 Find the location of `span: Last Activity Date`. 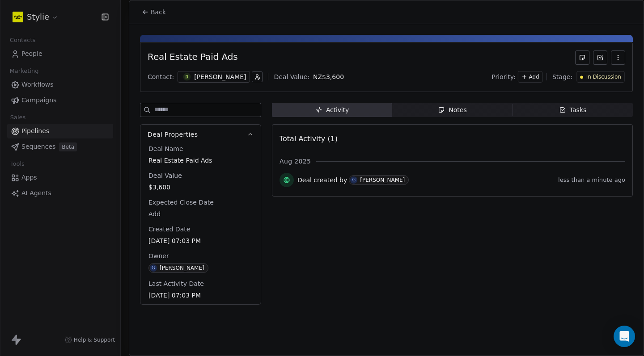

span: Last Activity Date is located at coordinates (176, 284).